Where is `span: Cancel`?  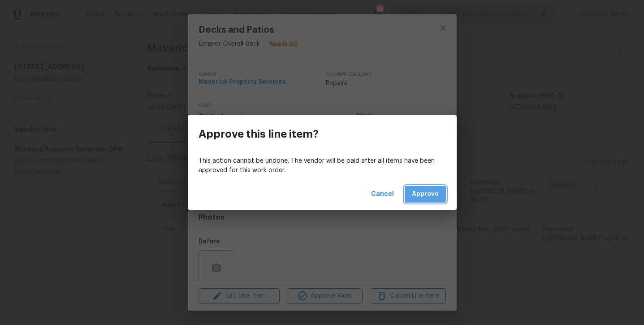 span: Cancel is located at coordinates (382, 194).